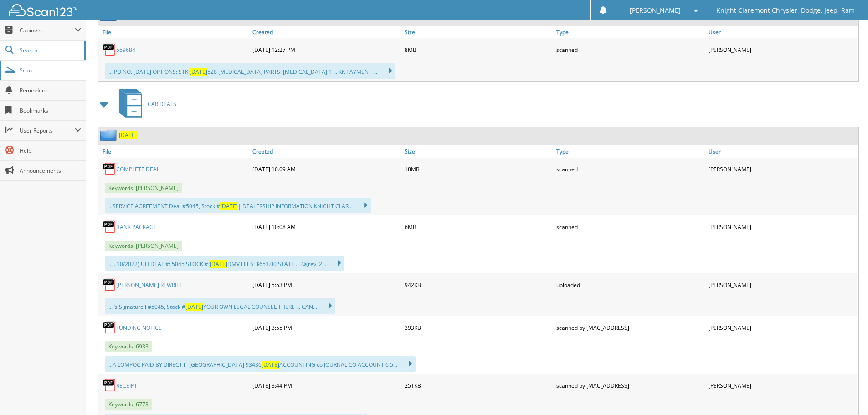 This screenshot has width=868, height=415. Describe the element at coordinates (478, 227) in the screenshot. I see `div: 6MB` at that location.